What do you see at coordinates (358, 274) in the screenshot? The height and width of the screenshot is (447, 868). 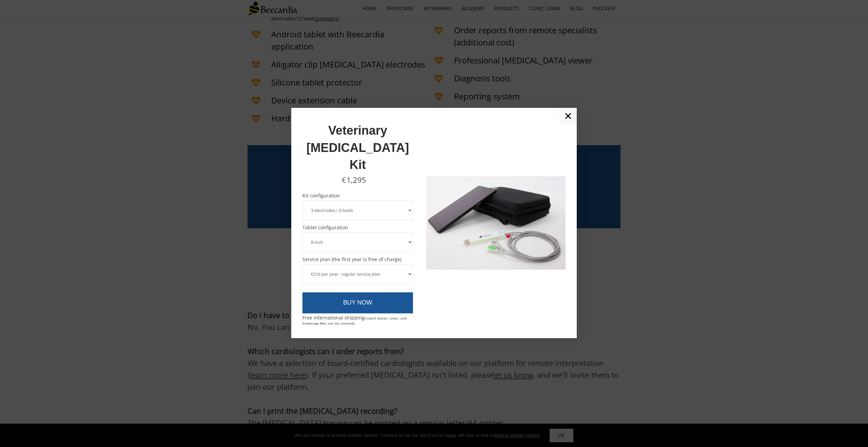 I see `select: Service plan (the first year is free of charge)` at bounding box center [358, 274].